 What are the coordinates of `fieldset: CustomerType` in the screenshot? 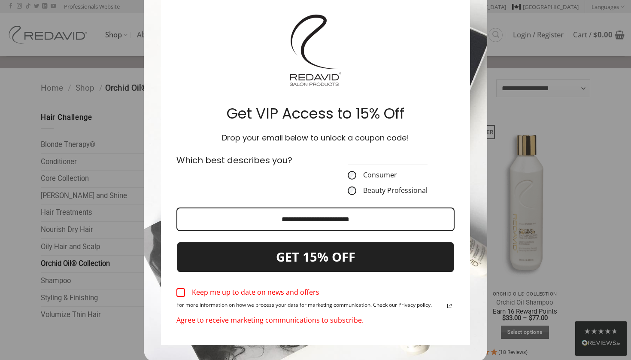 It's located at (388, 174).